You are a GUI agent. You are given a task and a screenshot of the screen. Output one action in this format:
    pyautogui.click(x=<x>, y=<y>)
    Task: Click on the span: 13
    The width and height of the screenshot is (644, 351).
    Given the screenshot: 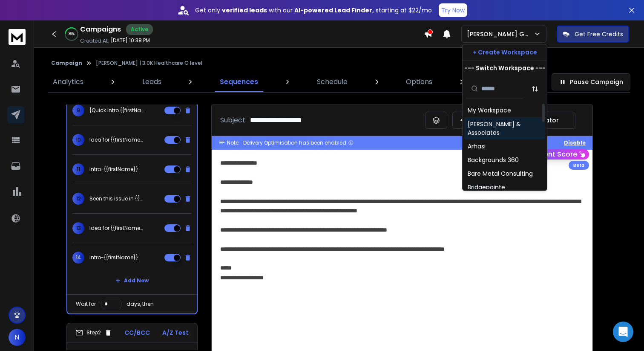 What is the action you would take?
    pyautogui.click(x=79, y=228)
    